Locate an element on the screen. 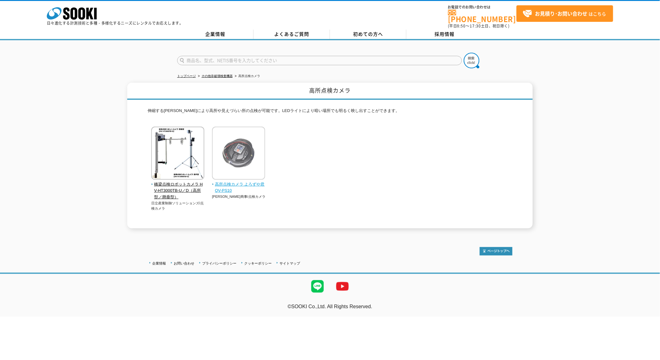 The image size is (660, 360). a: お見積り･お問い合わせはこちら is located at coordinates (565, 13).